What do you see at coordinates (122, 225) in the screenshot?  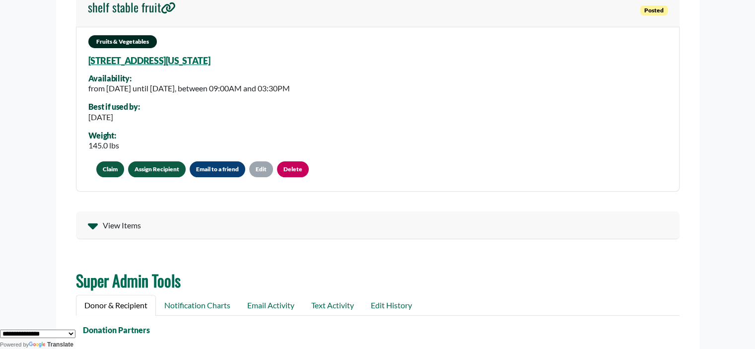 I see `span: View Items` at bounding box center [122, 225].